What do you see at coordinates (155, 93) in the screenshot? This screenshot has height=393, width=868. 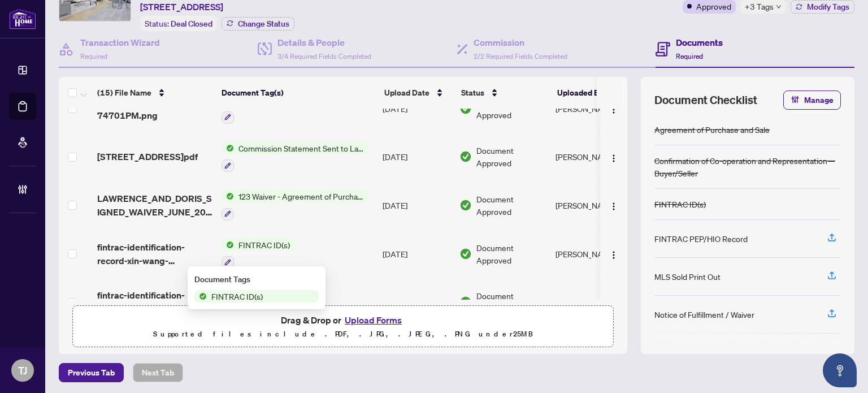 I see `th: (15) File Name` at bounding box center [155, 93].